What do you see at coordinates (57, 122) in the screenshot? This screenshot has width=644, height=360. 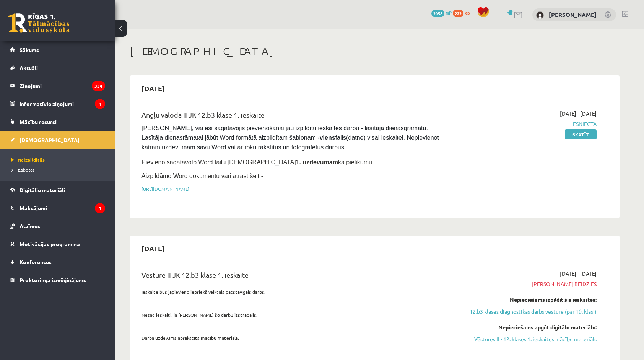 I see `a: Mācību resursi` at bounding box center [57, 122].